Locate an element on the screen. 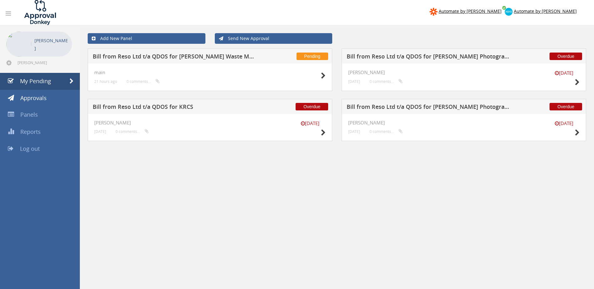 The image size is (594, 289). a: Send New Approval is located at coordinates (274, 38).